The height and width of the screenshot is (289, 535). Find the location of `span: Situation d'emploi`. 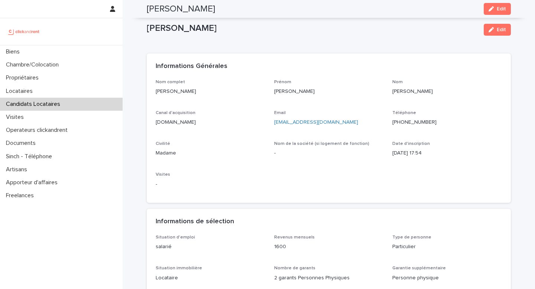

span: Situation d'emploi is located at coordinates (175, 237).